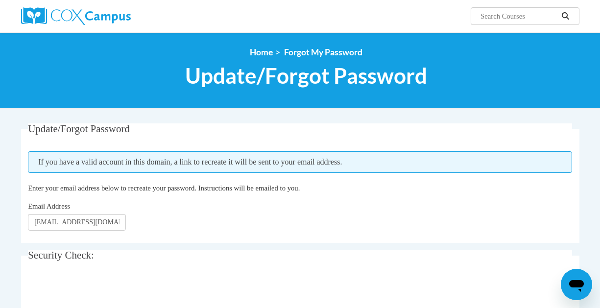 The image size is (600, 308). I want to click on span: If you have a valid account in this domain, a link to recreate it will be sent to your email addr..., so click(300, 162).